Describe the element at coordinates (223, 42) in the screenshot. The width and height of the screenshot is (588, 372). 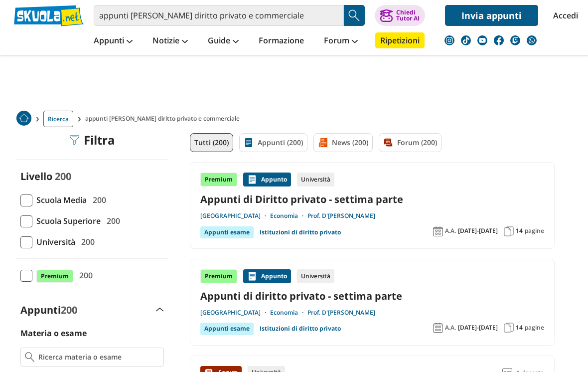
I see `a: Guide` at that location.